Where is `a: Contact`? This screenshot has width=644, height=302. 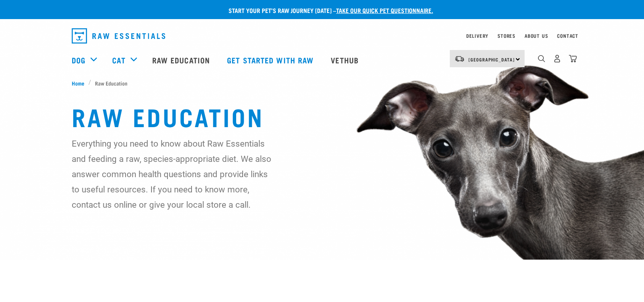
a: Contact is located at coordinates (568, 36).